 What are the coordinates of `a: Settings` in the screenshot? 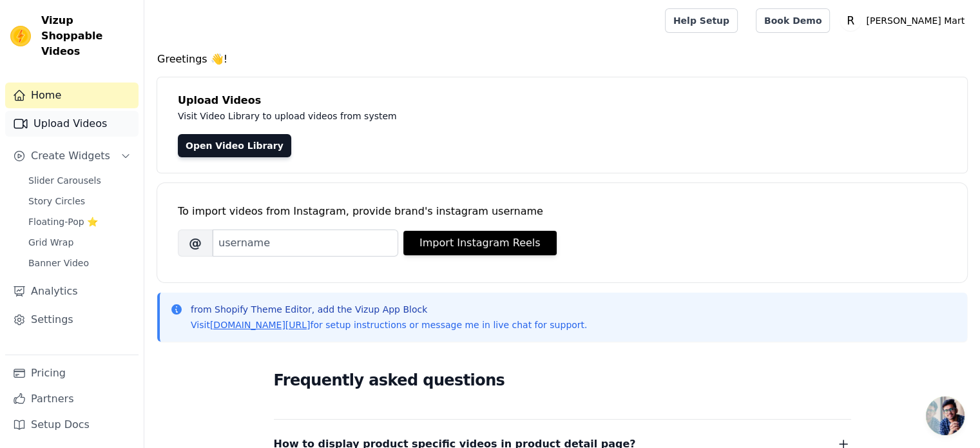 It's located at (71, 320).